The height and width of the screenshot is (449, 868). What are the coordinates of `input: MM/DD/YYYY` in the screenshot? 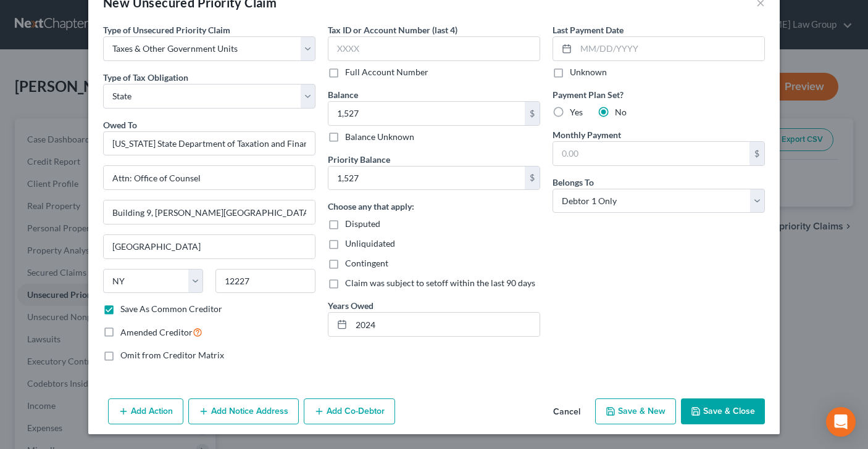 It's located at (669, 48).